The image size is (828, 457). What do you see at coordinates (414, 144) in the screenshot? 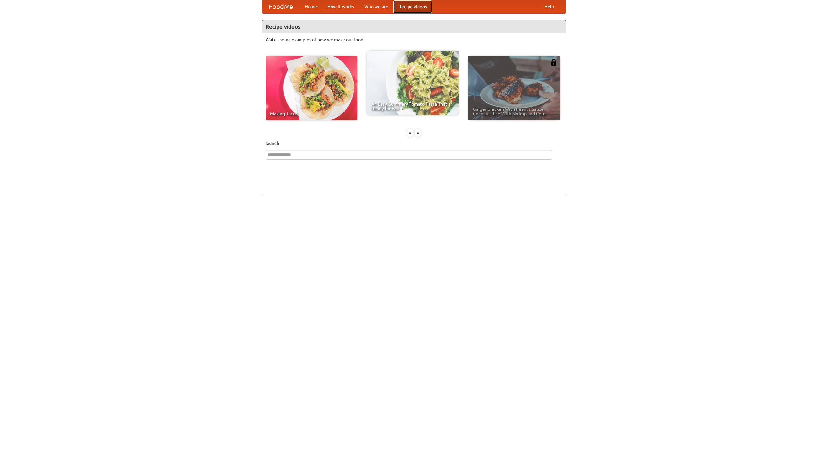
I see `h5: Search` at bounding box center [414, 144].